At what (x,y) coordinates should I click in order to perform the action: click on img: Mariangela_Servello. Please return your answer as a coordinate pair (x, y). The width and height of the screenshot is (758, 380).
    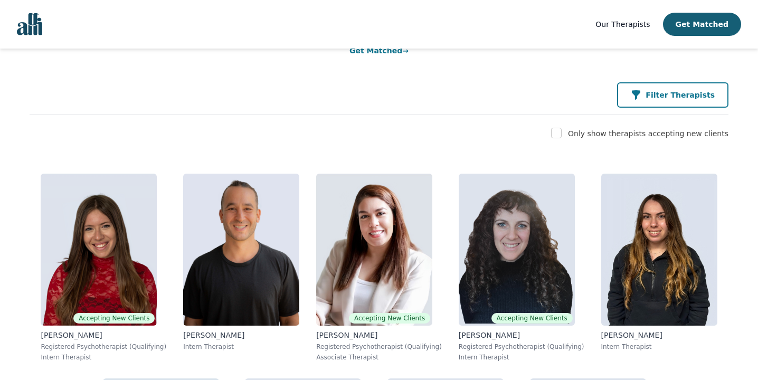
    Looking at the image, I should click on (659, 250).